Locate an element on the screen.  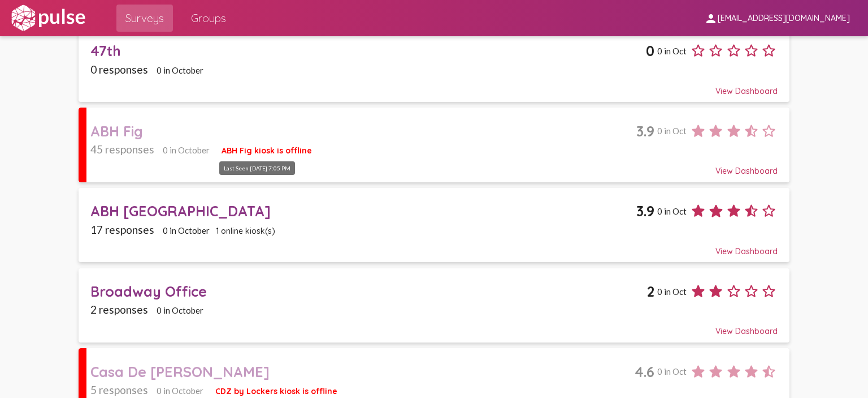
span: 2 responses is located at coordinates (119, 309).